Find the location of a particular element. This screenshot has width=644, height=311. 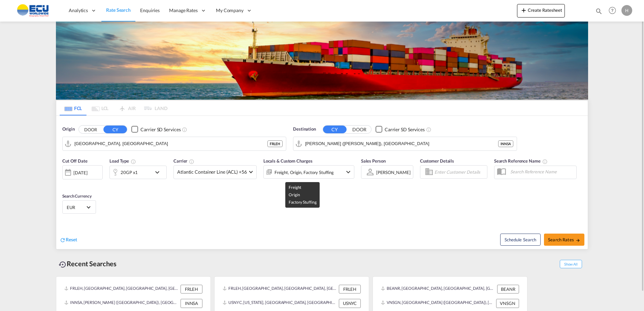

div: VNSGN, Ho Chi Minh City (Saigon), Viet Nam, South East Asia, Asia Pacific is located at coordinates (437, 303).